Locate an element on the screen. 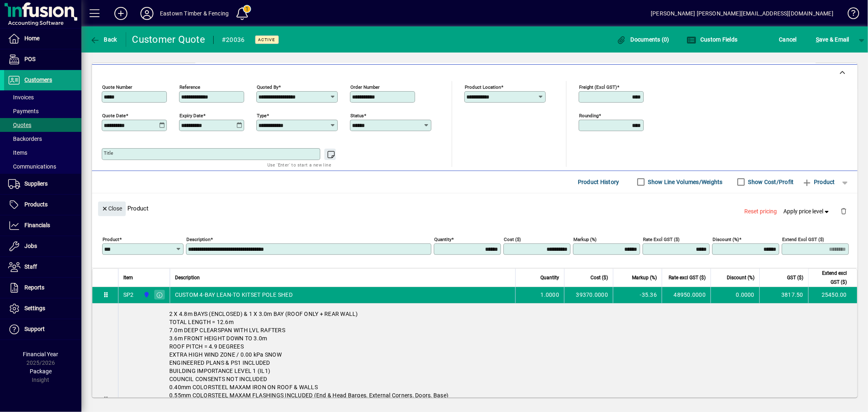  a: Reports is located at coordinates (43, 288).